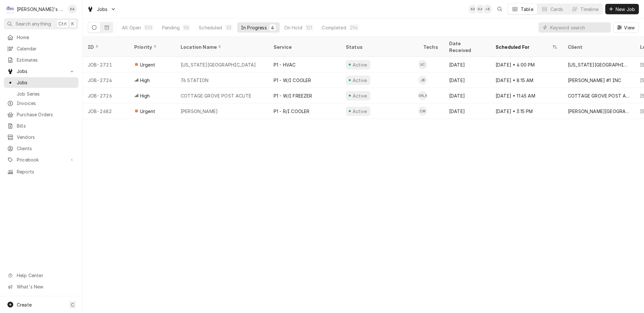  I want to click on div: 121, so click(309, 27).